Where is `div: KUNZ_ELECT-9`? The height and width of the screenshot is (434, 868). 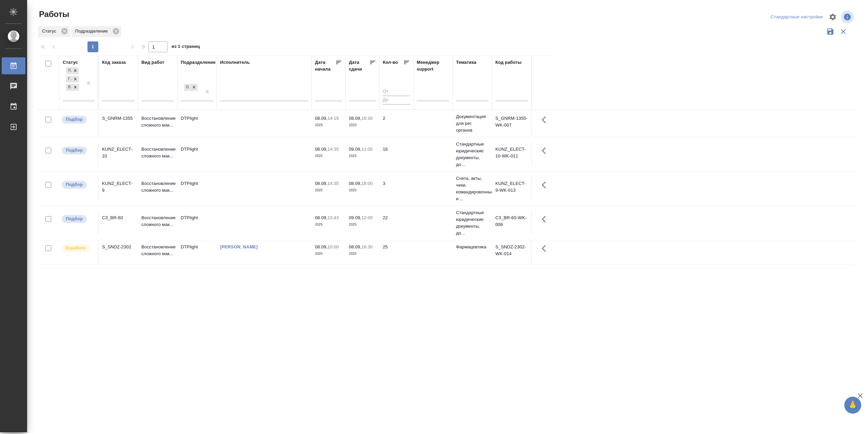 div: KUNZ_ELECT-9 is located at coordinates (118, 187).